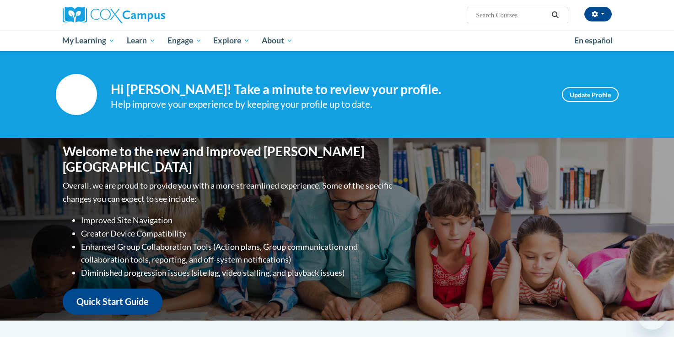 The height and width of the screenshot is (337, 674). What do you see at coordinates (277, 41) in the screenshot?
I see `a: About` at bounding box center [277, 41].